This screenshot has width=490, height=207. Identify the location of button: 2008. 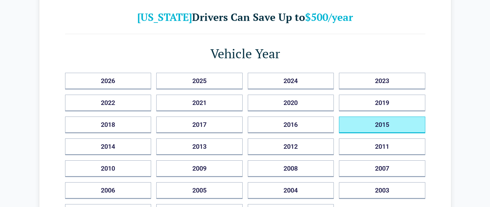
(291, 169).